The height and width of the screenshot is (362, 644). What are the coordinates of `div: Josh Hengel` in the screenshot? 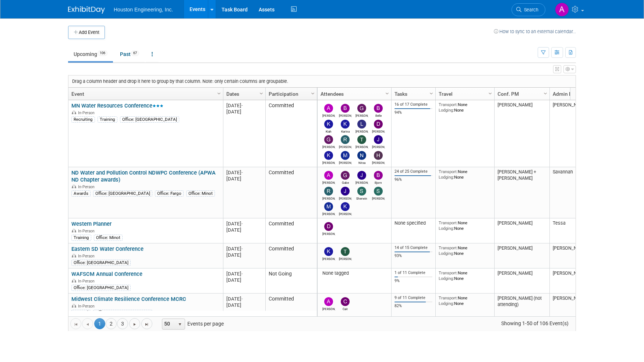 It's located at (345, 198).